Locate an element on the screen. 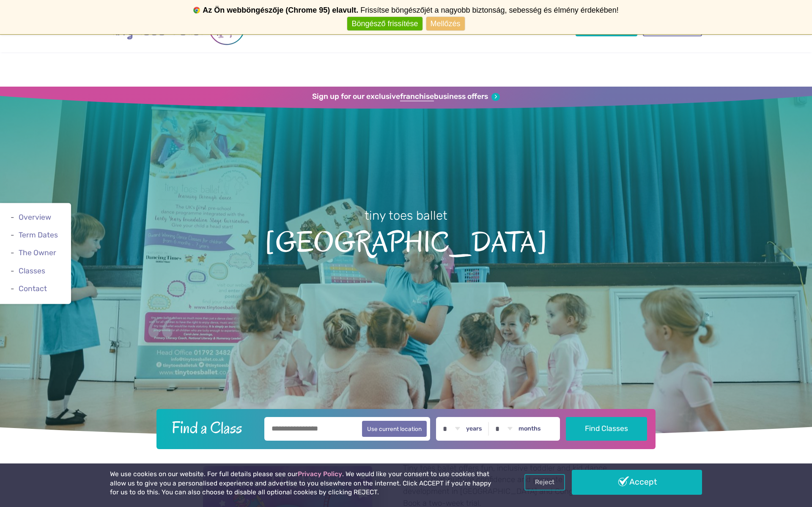  small: tiny toes ballet is located at coordinates (406, 216).